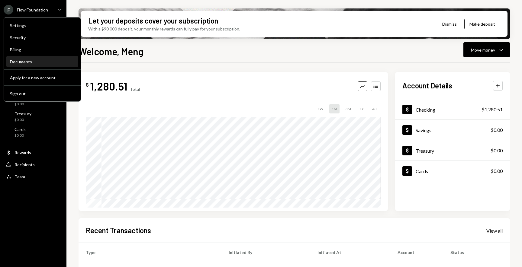  What do you see at coordinates (32, 10) in the screenshot?
I see `div: Flow Foundation` at bounding box center [32, 10].